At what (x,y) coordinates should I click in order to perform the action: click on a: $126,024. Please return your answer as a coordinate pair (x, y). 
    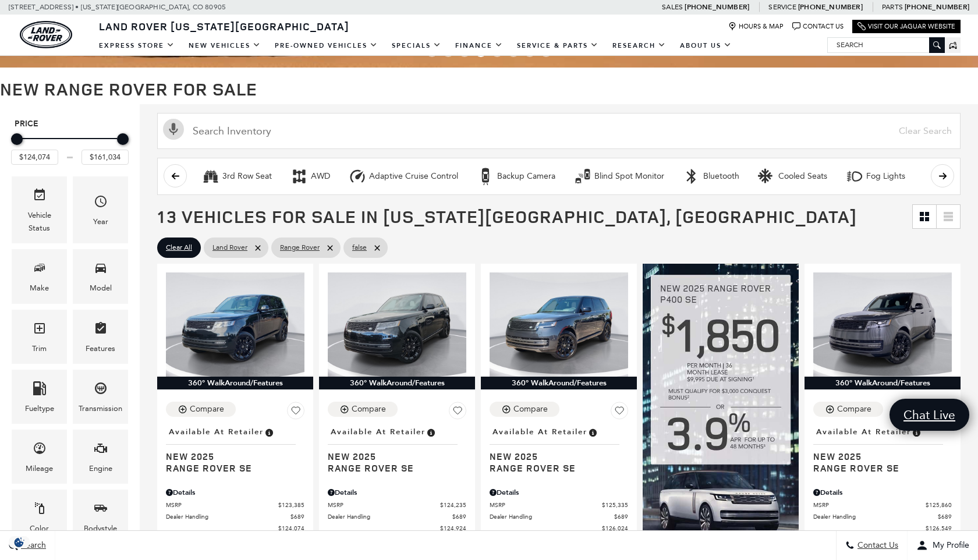
    Looking at the image, I should click on (559, 528).